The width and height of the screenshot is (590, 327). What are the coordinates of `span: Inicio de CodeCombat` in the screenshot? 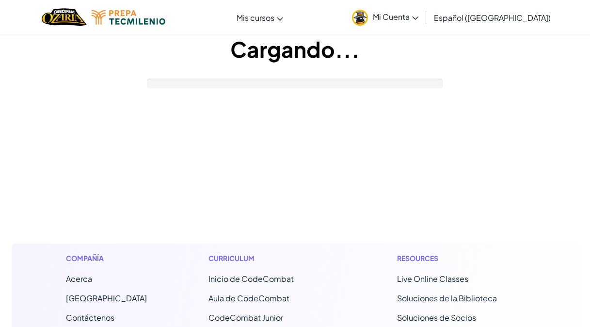 It's located at (251, 278).